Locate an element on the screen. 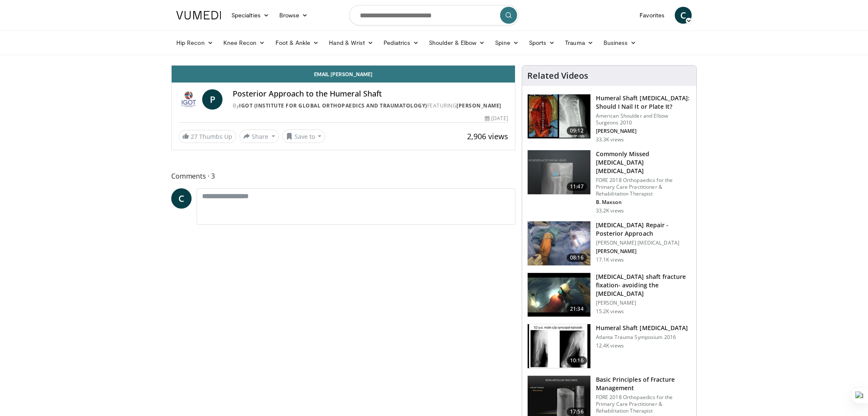 This screenshot has height=416, width=868. p: American Shoulder and Elbow Surgeons 2010 is located at coordinates (644, 119).